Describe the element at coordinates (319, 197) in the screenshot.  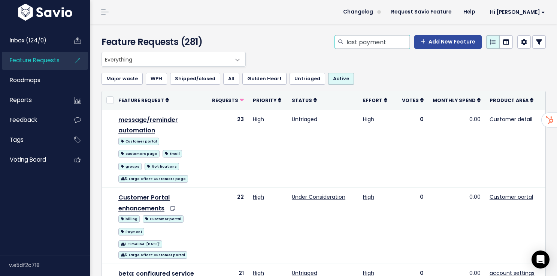
I see `a: Under Consideration` at that location.